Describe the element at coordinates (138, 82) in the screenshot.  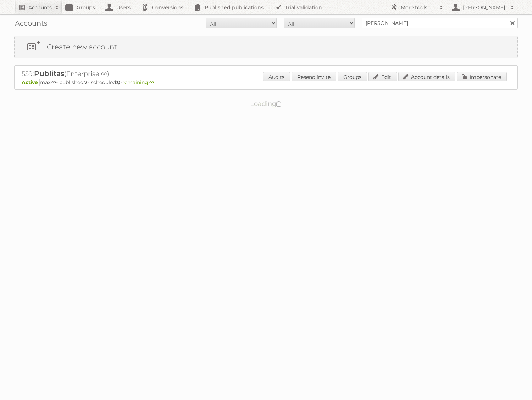
I see `span: remaining:` at that location.